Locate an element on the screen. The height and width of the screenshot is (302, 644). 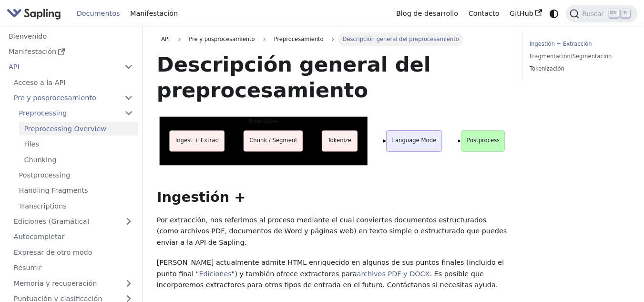
a: Fragmentación/Segmentación is located at coordinates (578, 56).